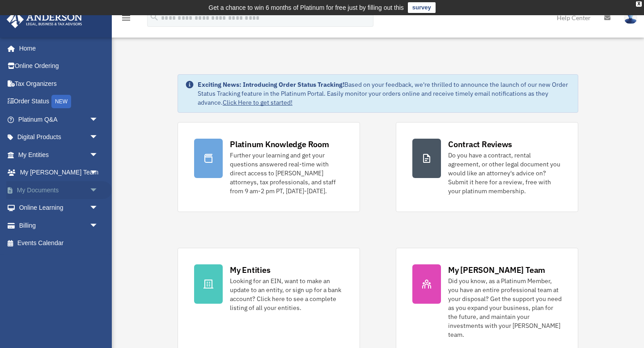 Image resolution: width=644 pixels, height=348 pixels. Describe the element at coordinates (631, 17) in the screenshot. I see `img: User Pic` at that location.